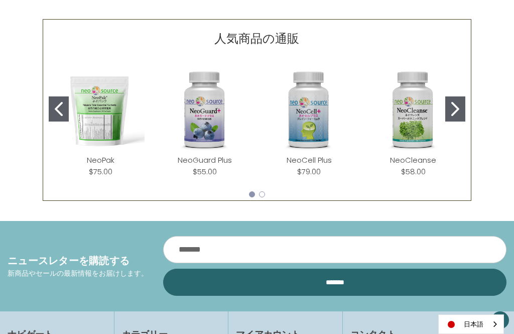 The width and height of the screenshot is (514, 334). What do you see at coordinates (101, 110) in the screenshot?
I see `img: NeoPak` at bounding box center [101, 110].